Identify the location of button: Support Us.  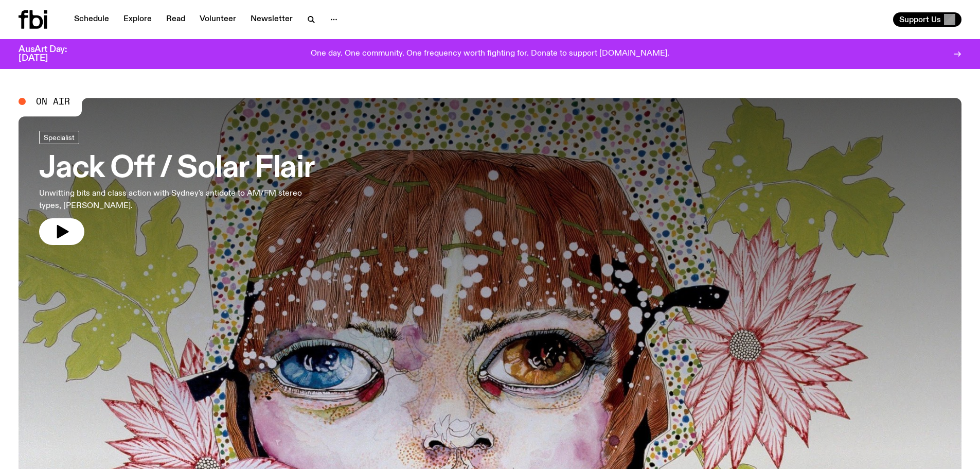
(927, 20).